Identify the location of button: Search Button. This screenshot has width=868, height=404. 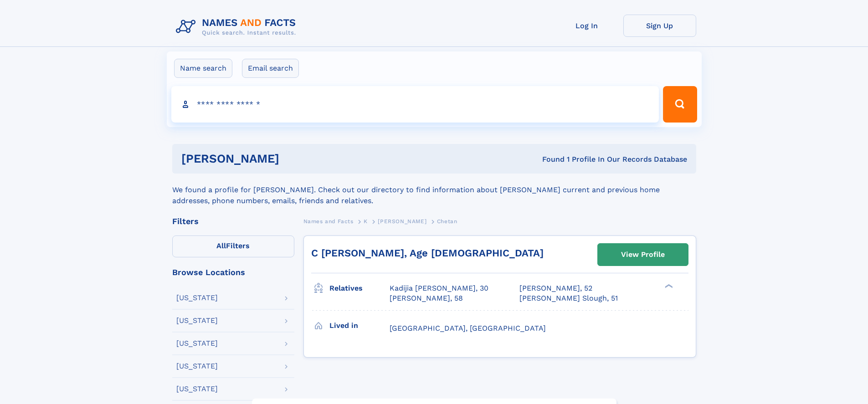
(679, 105).